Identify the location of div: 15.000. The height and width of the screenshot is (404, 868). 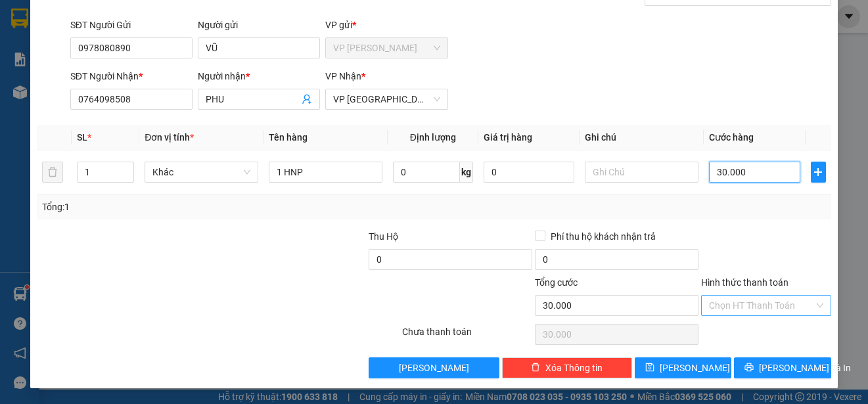
(194, 94).